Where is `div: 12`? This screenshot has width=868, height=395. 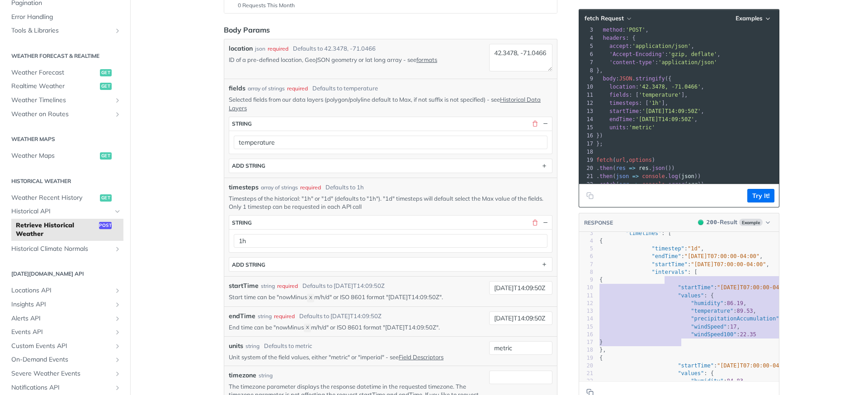 div: 12 is located at coordinates (587, 103).